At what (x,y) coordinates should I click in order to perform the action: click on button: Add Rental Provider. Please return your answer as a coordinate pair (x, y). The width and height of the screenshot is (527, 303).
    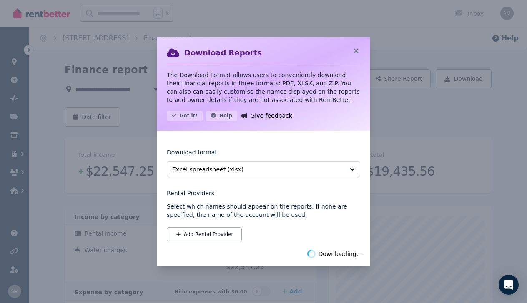
    Looking at the image, I should click on (204, 235).